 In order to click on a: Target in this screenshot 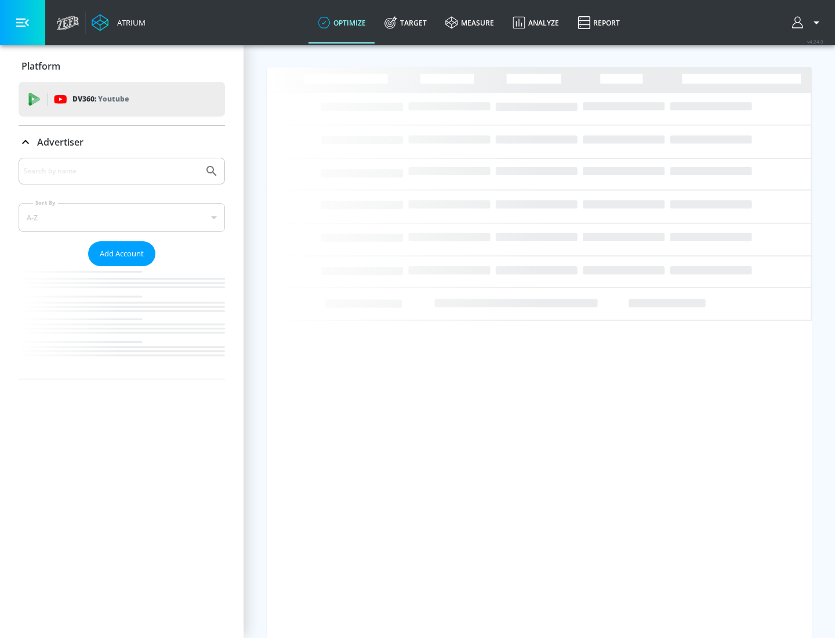, I will do `click(405, 23)`.